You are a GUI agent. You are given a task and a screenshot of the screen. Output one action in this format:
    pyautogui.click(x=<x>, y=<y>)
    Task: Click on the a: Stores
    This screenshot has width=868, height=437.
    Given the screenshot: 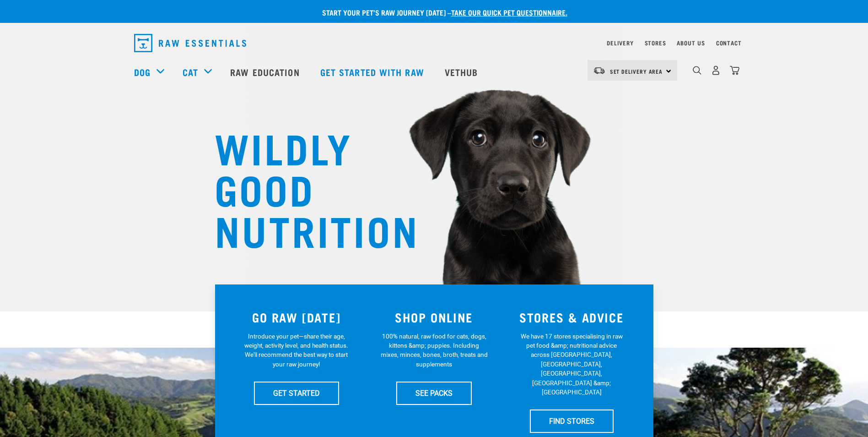 What is the action you would take?
    pyautogui.click(x=655, y=42)
    